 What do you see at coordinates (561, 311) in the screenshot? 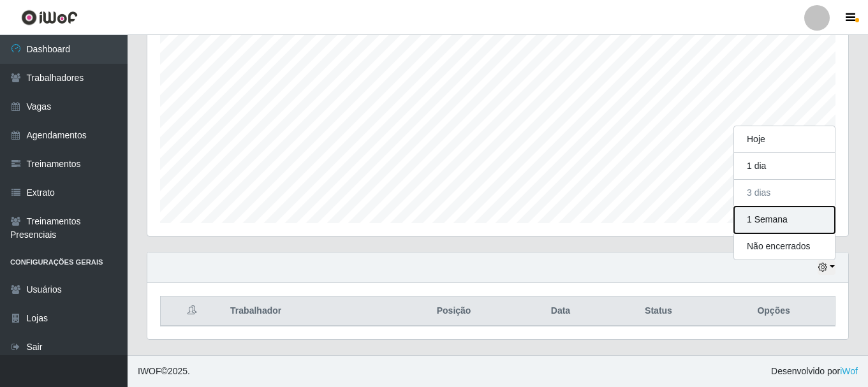
I see `th: Data` at bounding box center [561, 311].